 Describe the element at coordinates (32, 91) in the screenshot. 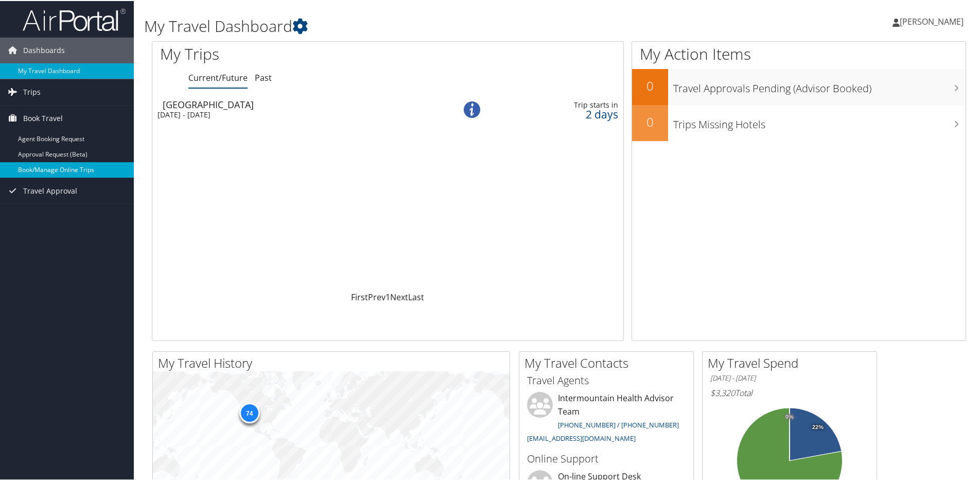

I see `span: Trips` at that location.